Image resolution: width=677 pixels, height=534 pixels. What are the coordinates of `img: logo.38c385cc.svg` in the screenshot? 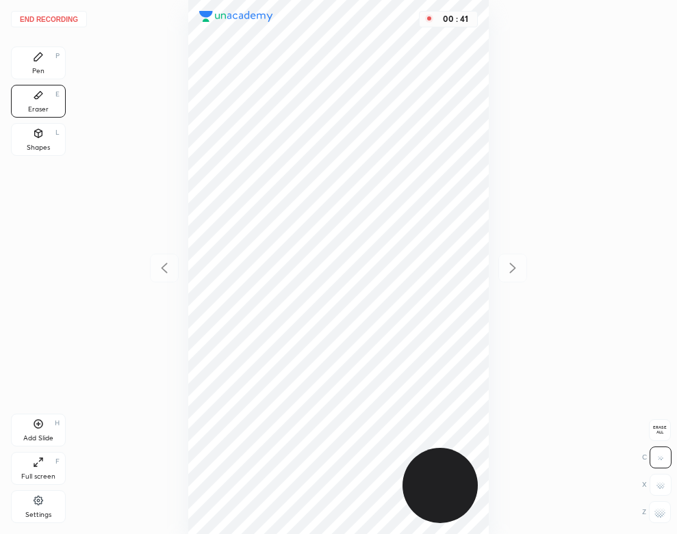 It's located at (236, 16).